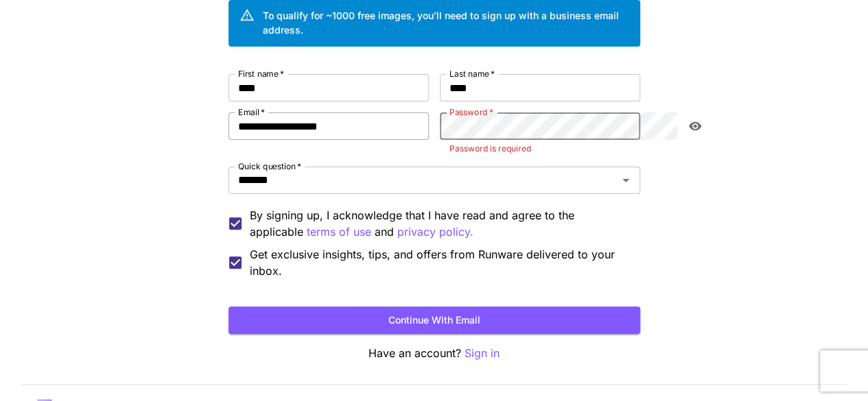 Image resolution: width=868 pixels, height=401 pixels. Describe the element at coordinates (434, 353) in the screenshot. I see `p: Have an account?` at that location.